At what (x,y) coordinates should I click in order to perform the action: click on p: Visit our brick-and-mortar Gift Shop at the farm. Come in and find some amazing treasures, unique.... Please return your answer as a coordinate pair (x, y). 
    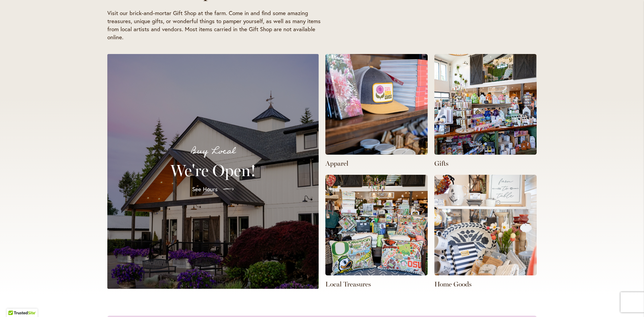
    Looking at the image, I should click on (216, 25).